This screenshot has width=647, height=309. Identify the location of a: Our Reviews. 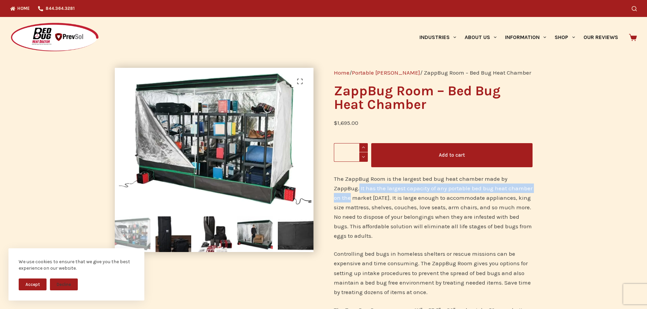
(600, 37).